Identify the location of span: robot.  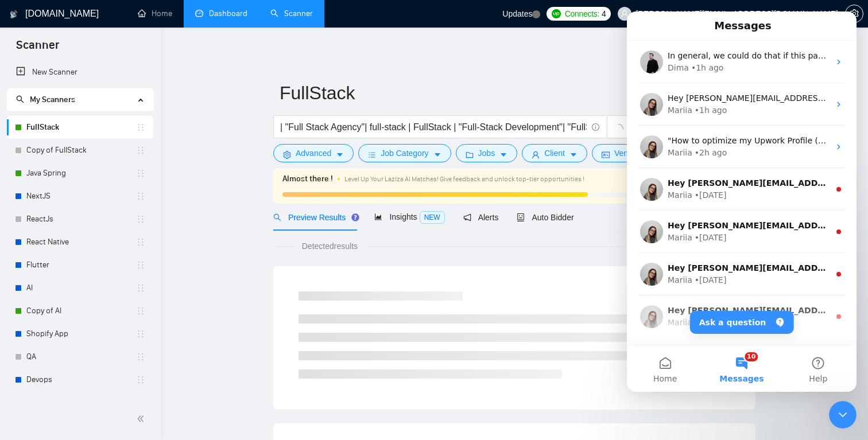
(521, 217).